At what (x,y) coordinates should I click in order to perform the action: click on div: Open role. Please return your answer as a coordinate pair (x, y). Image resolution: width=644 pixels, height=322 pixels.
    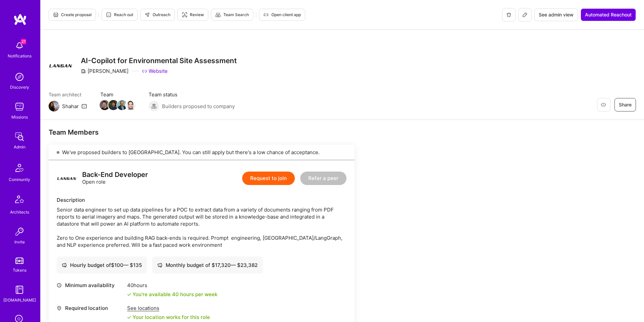
    Looking at the image, I should click on (115, 179).